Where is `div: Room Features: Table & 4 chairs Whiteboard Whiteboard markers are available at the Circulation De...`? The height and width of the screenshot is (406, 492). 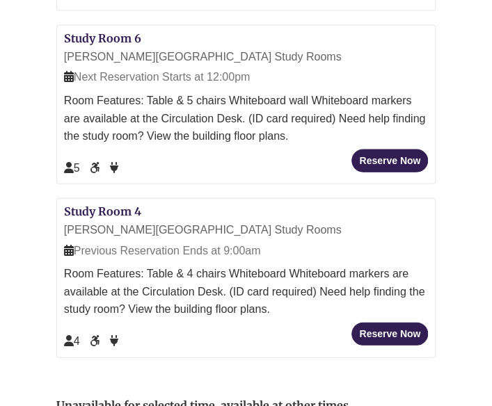 div: Room Features: Table & 4 chairs Whiteboard Whiteboard markers are available at the Circulation De... is located at coordinates (245, 291).